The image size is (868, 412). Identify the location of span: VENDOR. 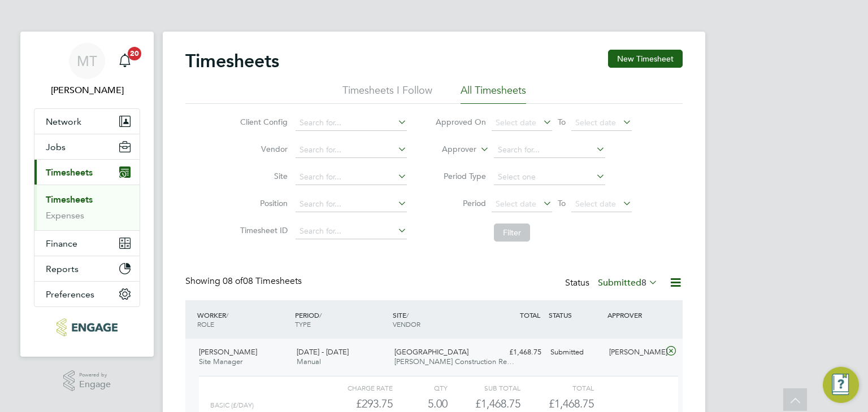
(406, 324).